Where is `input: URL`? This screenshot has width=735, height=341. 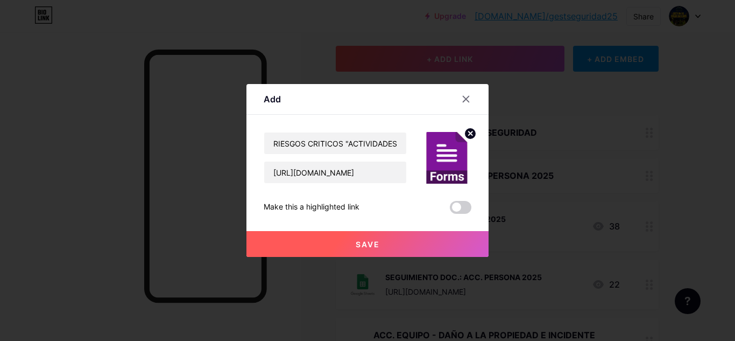 input: URL is located at coordinates (335, 172).